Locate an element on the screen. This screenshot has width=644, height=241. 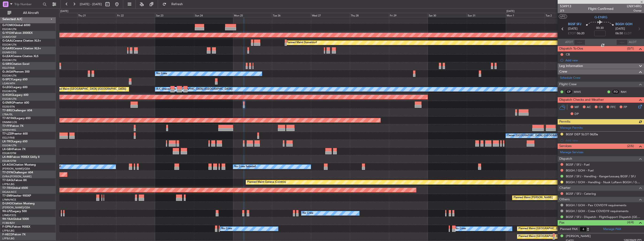
a: LGAV/ATH is located at coordinates (9, 83).